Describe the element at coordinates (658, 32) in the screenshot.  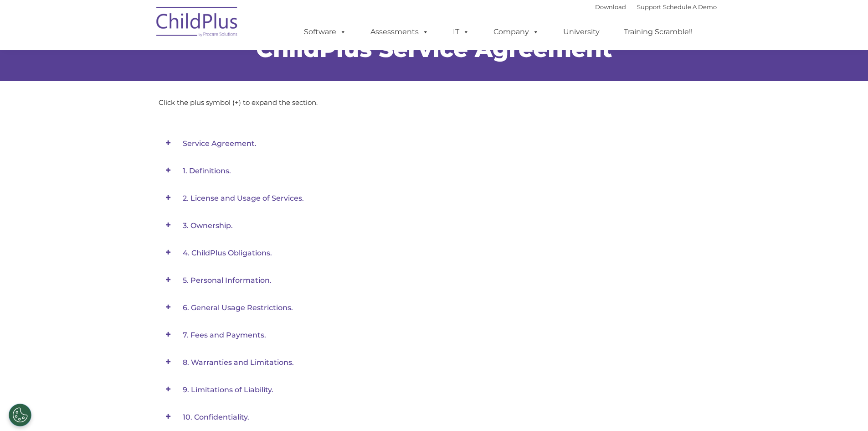
I see `a: Training Scramble!!` at that location.